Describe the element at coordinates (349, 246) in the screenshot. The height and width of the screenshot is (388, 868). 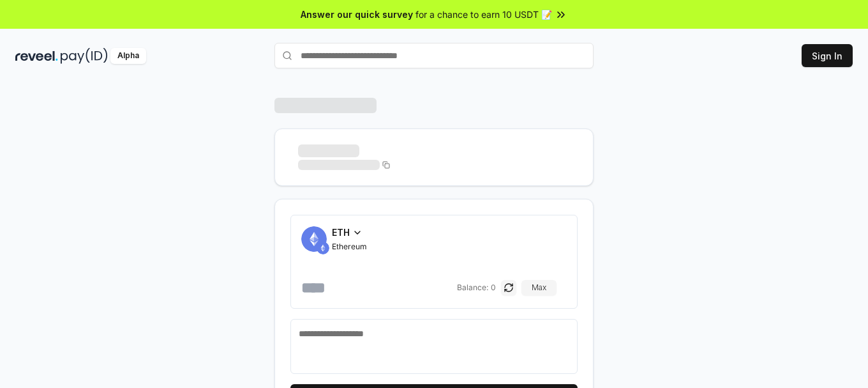
I see `span: Ethereum` at that location.